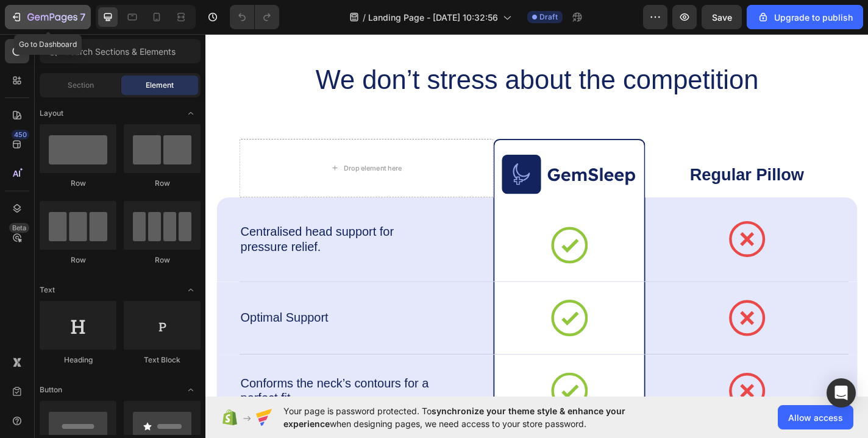 The width and height of the screenshot is (868, 438). What do you see at coordinates (144, 228) in the screenshot?
I see `p: Centralised head support for pressure relief.` at bounding box center [144, 228].